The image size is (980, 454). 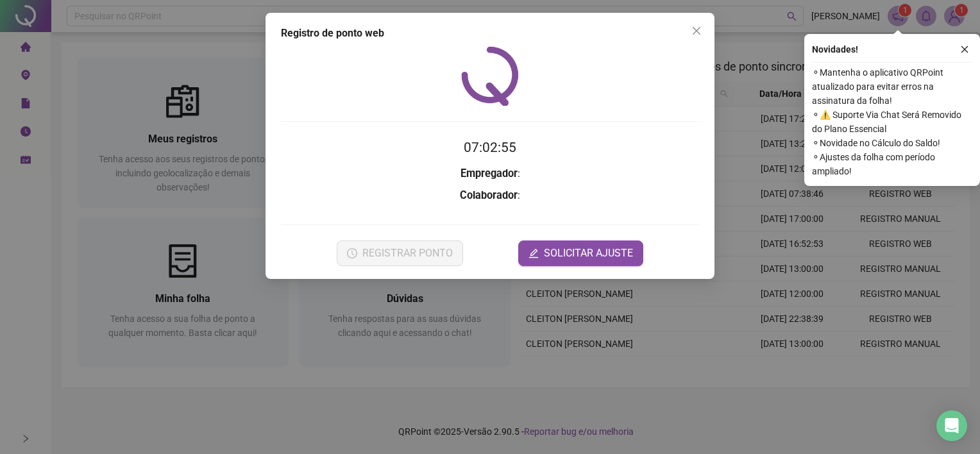 I want to click on span: ⚬ ⚠️ Suporte Via Chat Será Removido do Plano Essencial, so click(x=892, y=122).